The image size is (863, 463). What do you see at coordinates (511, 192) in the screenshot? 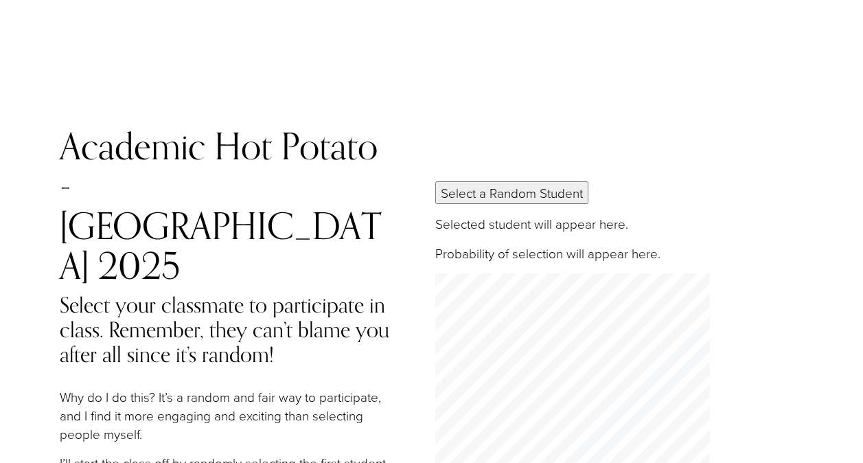
I see `button: Select a Random Student` at bounding box center [511, 192].